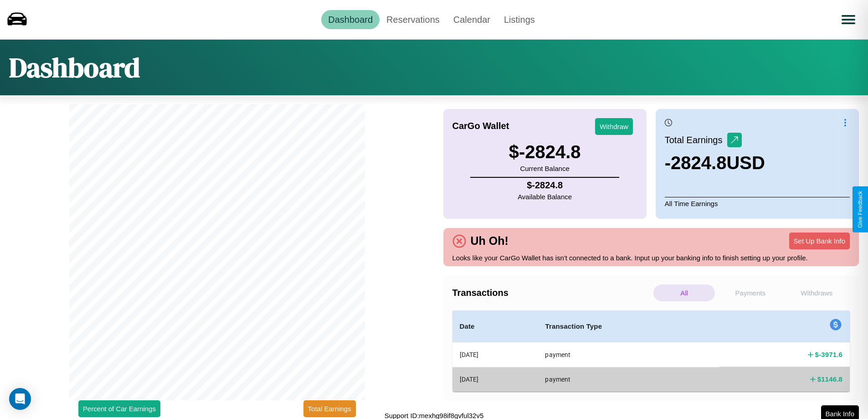 This screenshot has width=868, height=419. Describe the element at coordinates (350, 19) in the screenshot. I see `a: Dashboard` at that location.